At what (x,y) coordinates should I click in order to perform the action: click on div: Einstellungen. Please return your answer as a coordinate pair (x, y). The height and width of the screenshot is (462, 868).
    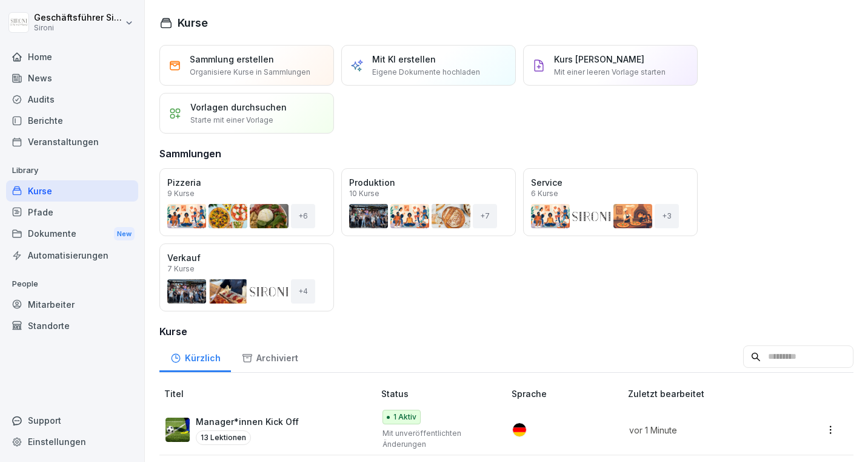
    Looking at the image, I should click on (72, 441).